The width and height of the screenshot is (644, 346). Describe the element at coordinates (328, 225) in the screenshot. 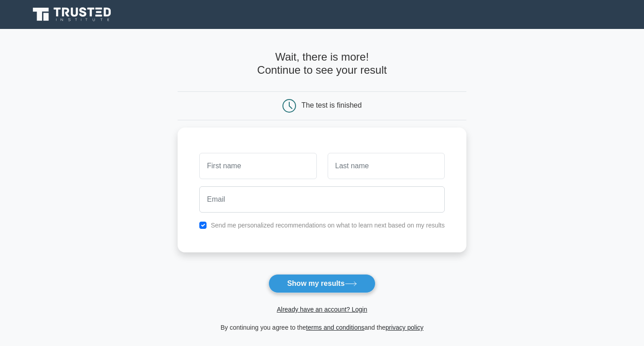

I see `label: Send me personalized recommendations on what to learn next based on my results` at that location.